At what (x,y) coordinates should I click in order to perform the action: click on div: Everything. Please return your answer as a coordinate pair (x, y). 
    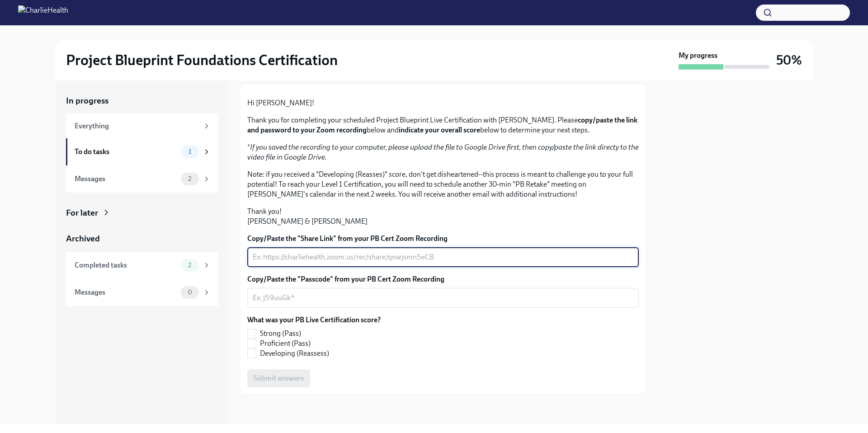
    Looking at the image, I should click on (136, 126).